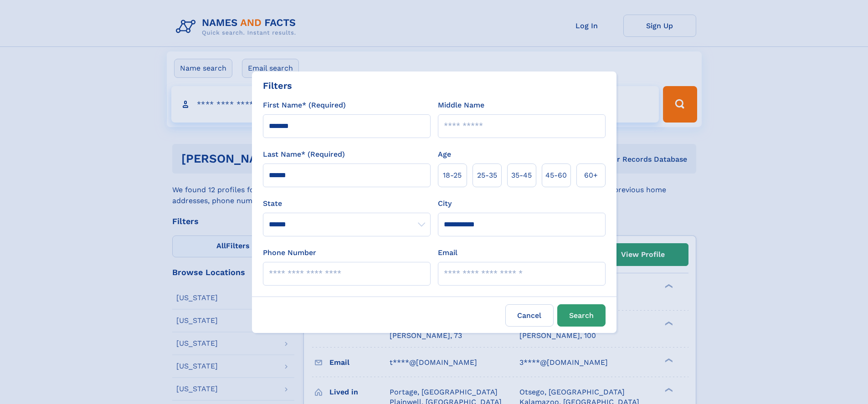  What do you see at coordinates (461, 105) in the screenshot?
I see `label: Middle Name` at bounding box center [461, 105].